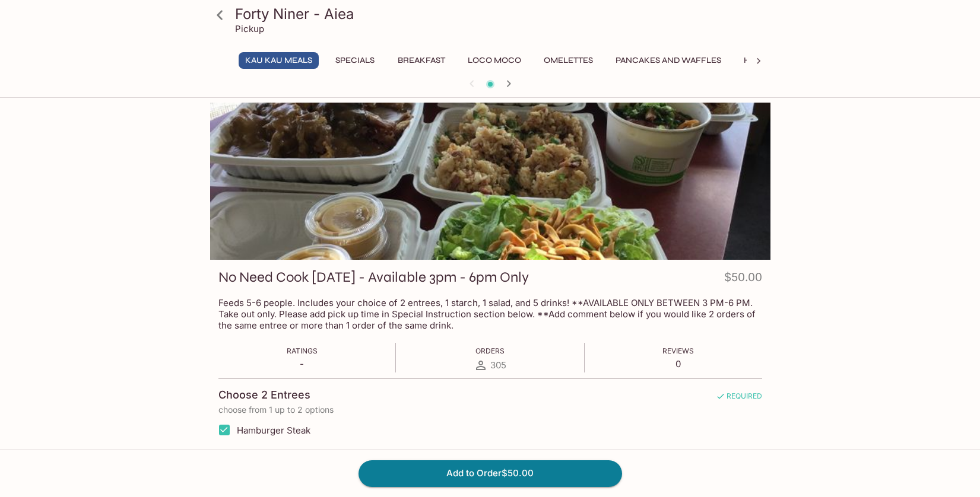  What do you see at coordinates (490, 181) in the screenshot?
I see `div: No Need Cook Today - Available 3pm - 6pm Only` at bounding box center [490, 181].